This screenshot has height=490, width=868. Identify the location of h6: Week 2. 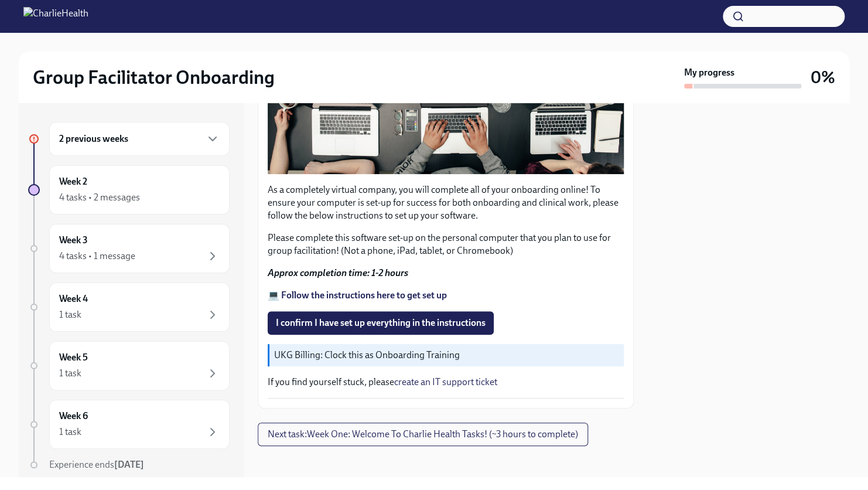
(73, 182).